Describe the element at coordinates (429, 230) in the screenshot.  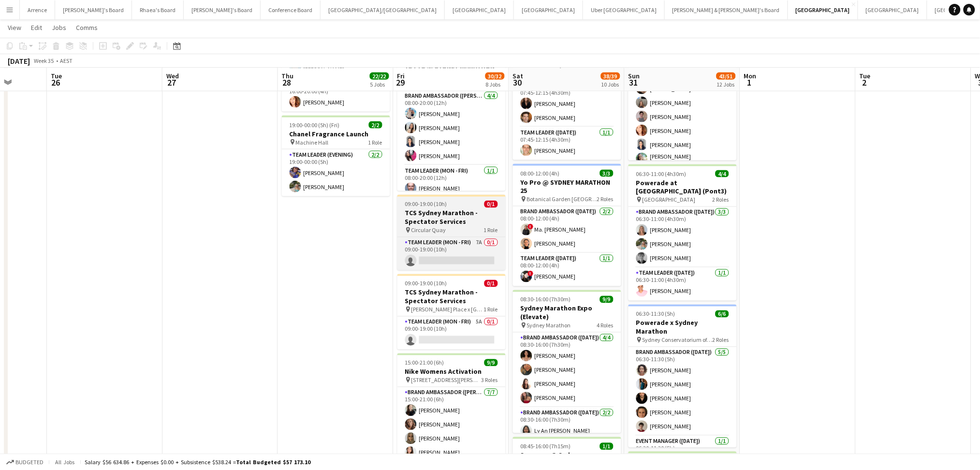
I see `span: Circular Quay` at that location.